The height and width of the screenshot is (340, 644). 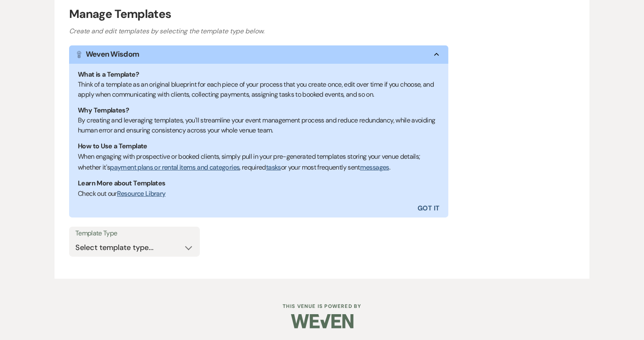 What do you see at coordinates (258, 125) in the screenshot?
I see `div: By creating and leveraging templates, you'll streamline your event management process and reduce ...` at bounding box center [258, 125].